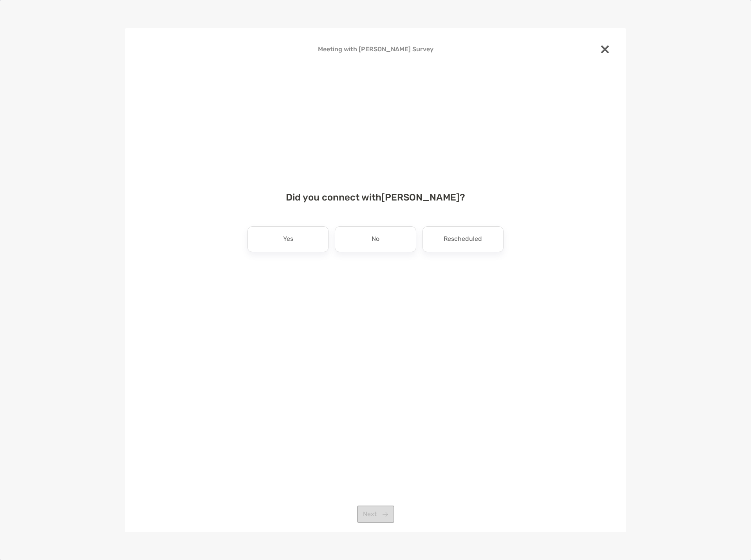 Image resolution: width=751 pixels, height=560 pixels. Describe the element at coordinates (375, 239) in the screenshot. I see `p: No` at that location.